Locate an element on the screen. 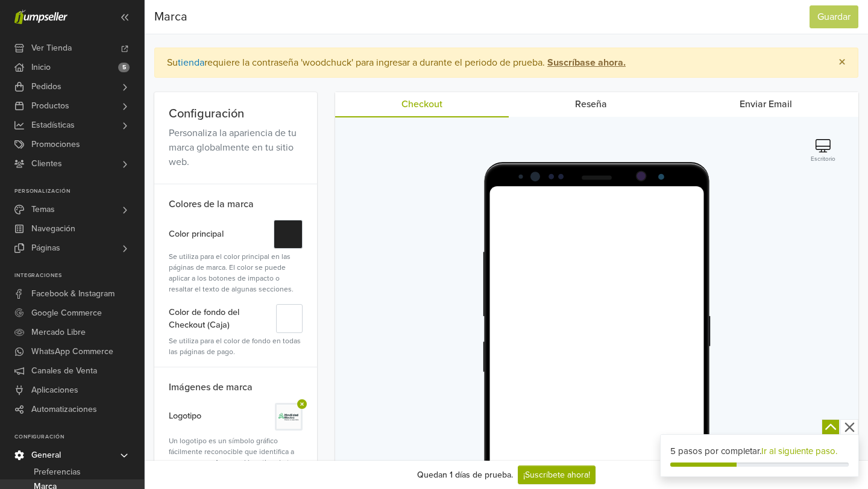 The image size is (868, 489). label: Color principal is located at coordinates (196, 234).